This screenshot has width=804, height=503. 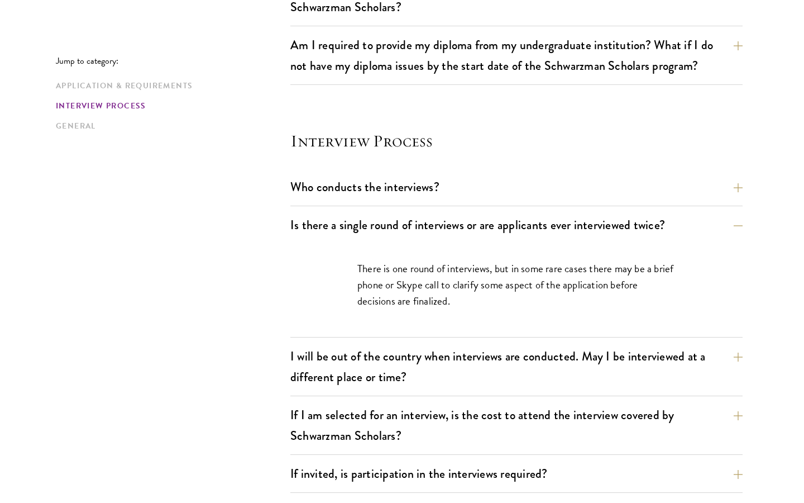 What do you see at coordinates (517, 225) in the screenshot?
I see `button: Is there a single round of interviews or are applicants ever interviewed twice?` at bounding box center [517, 225].